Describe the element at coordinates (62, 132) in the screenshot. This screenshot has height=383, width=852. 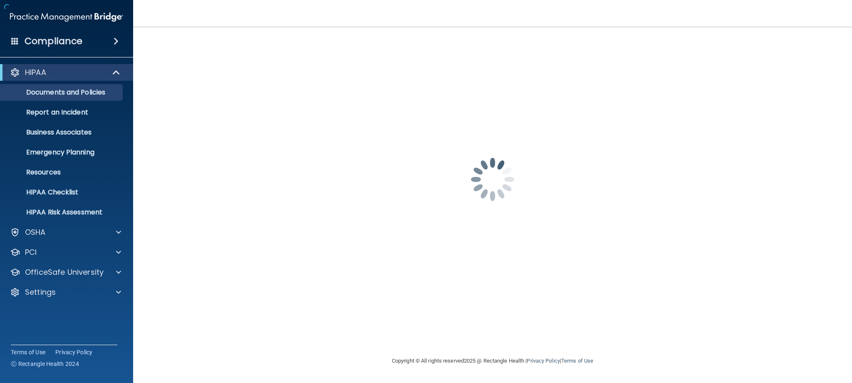
I see `p: Business Associates` at that location.